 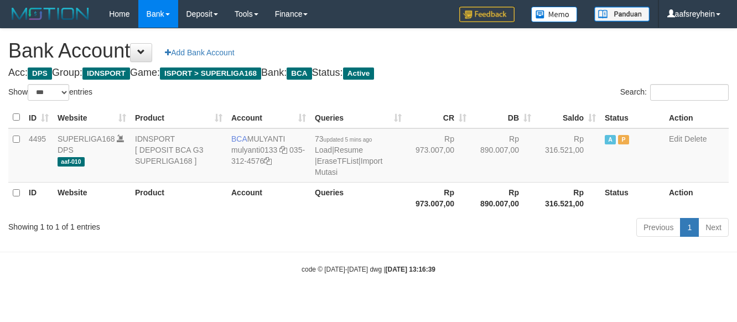 What do you see at coordinates (349, 167) in the screenshot?
I see `a: Import Mutasi` at bounding box center [349, 167].